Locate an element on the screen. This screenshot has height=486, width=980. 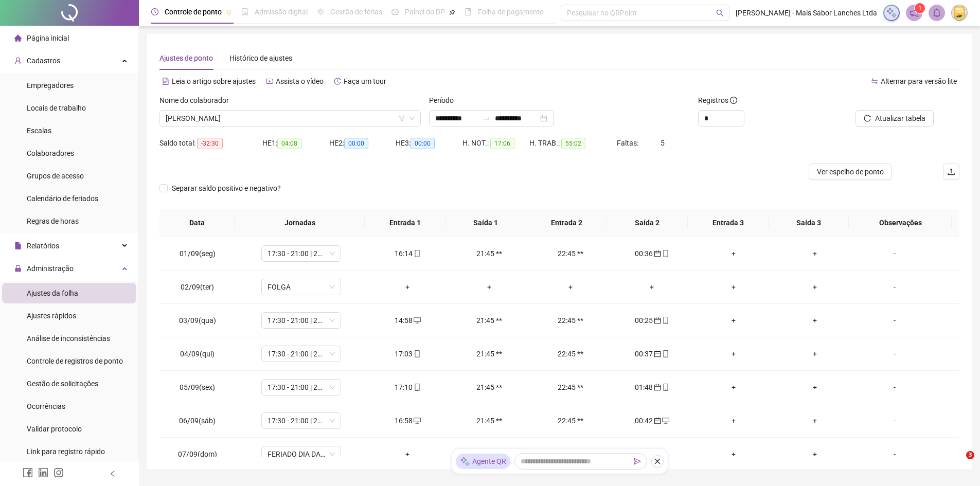
span: Escalas is located at coordinates (39, 131).